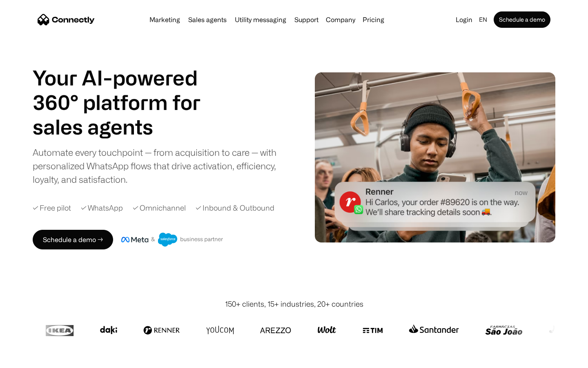 Image resolution: width=588 pixels, height=368 pixels. I want to click on div: ✓ Omnichannel, so click(159, 207).